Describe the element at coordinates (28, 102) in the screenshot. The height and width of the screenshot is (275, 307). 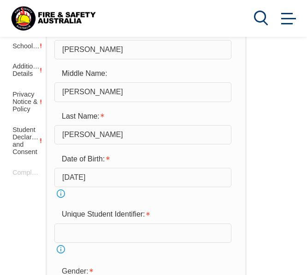
I see `a: Privacy Notice & Policy` at that location.